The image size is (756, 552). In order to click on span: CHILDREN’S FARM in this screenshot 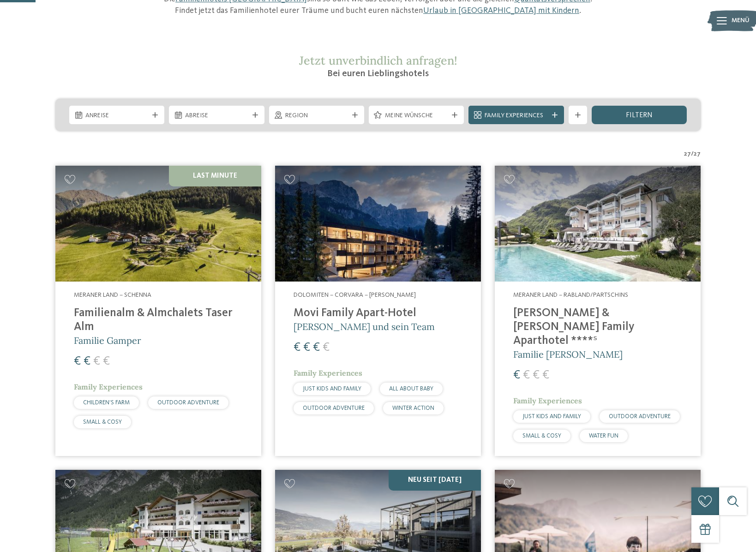, I will do `click(106, 402)`.